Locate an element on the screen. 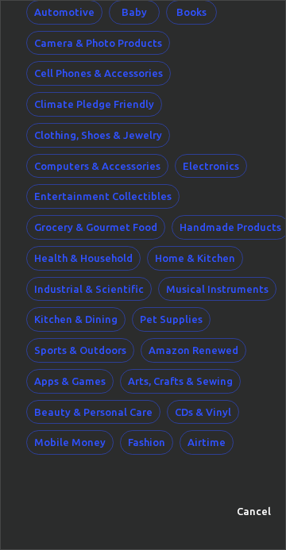 The height and width of the screenshot is (550, 286). button: Camera & Photo Products is located at coordinates (98, 43).